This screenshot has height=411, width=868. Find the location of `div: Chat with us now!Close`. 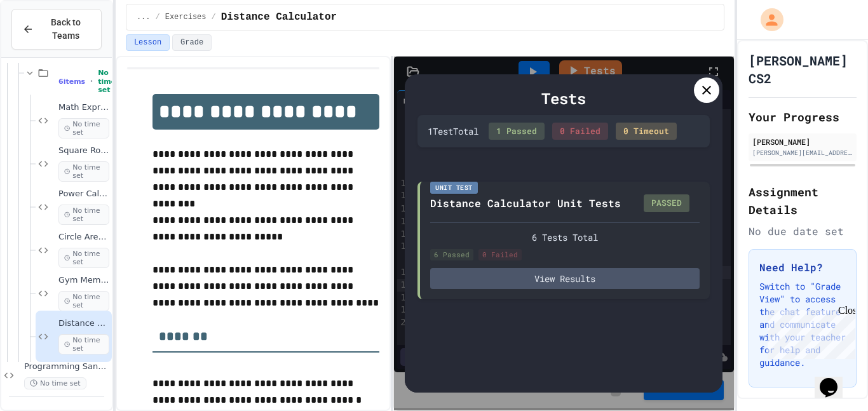

div: Chat with us now!Close is located at coordinates (46, 42).